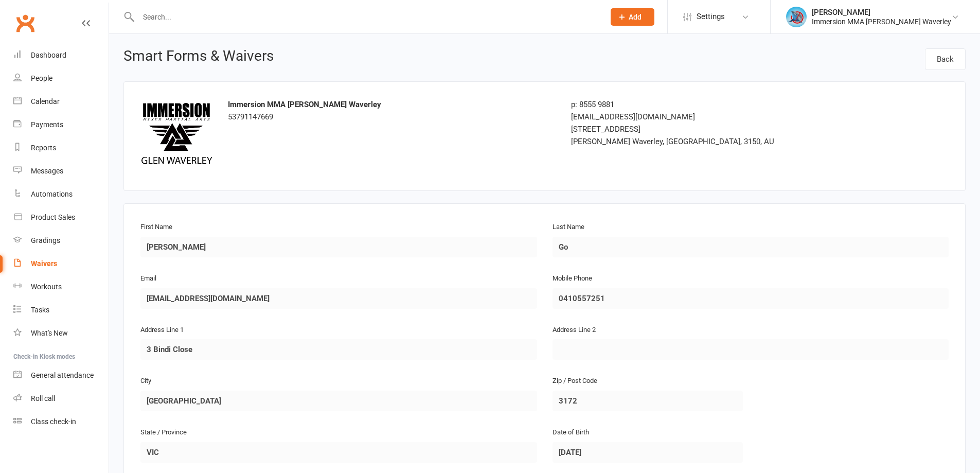  Describe the element at coordinates (60, 55) in the screenshot. I see `a: Dashboard` at that location.